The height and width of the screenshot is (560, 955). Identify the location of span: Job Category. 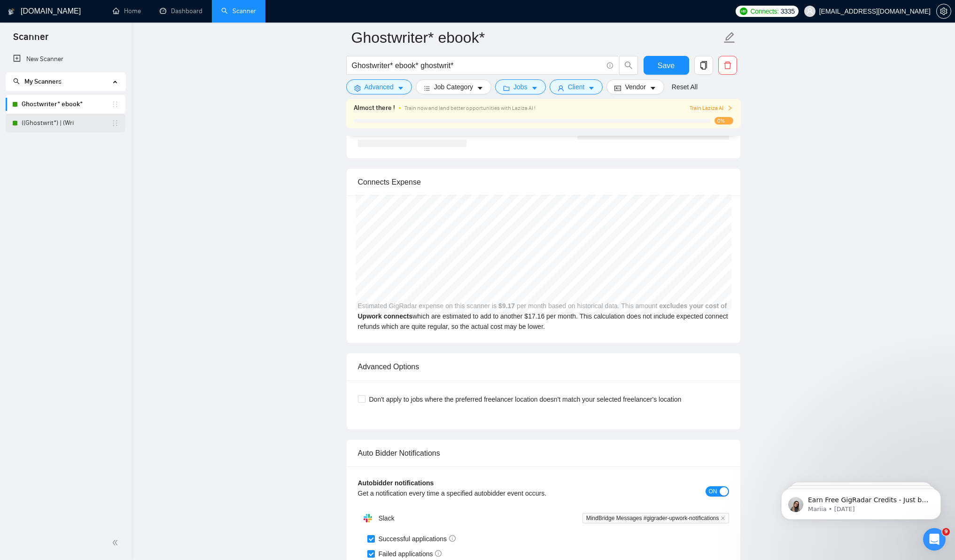
(454, 87).